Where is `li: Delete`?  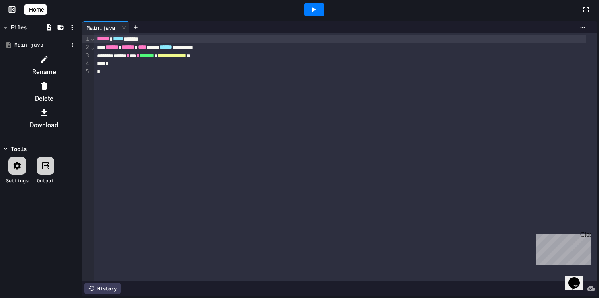 li: Delete is located at coordinates (44, 92).